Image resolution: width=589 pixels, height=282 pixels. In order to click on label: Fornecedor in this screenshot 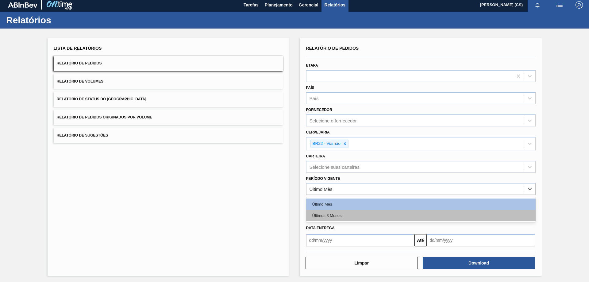, I will do `click(319, 110)`.